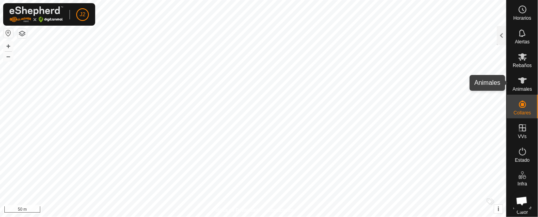 The image size is (538, 217). What do you see at coordinates (281, 211) in the screenshot?
I see `a: Contáctenos` at bounding box center [281, 211].